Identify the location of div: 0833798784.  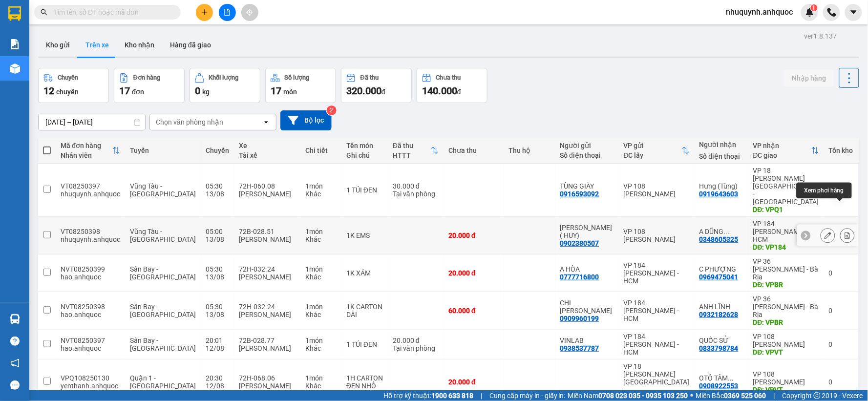
(719, 348).